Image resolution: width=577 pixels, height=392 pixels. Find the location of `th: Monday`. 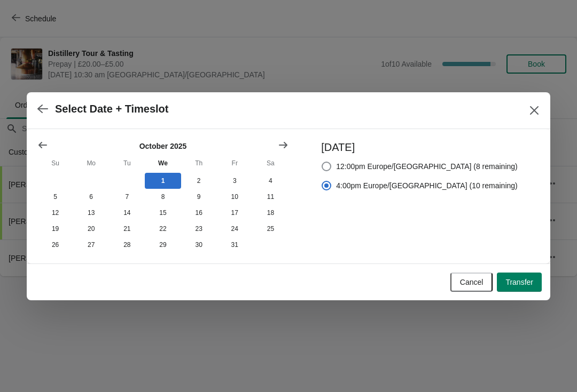

th: Monday is located at coordinates (91, 163).